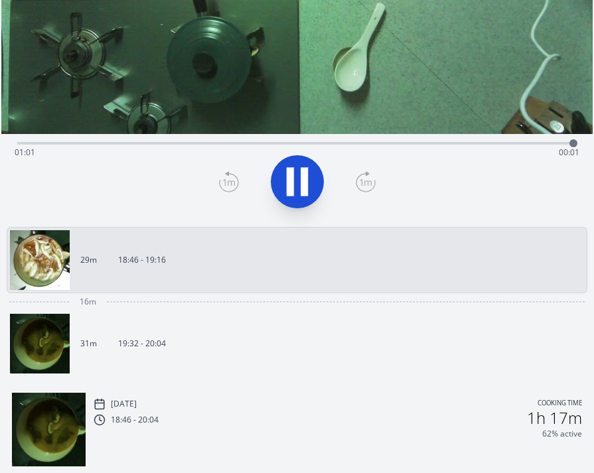 The image size is (594, 473). What do you see at coordinates (40, 260) in the screenshot?
I see `img: 251003094723_thumb.jpeg` at bounding box center [40, 260].